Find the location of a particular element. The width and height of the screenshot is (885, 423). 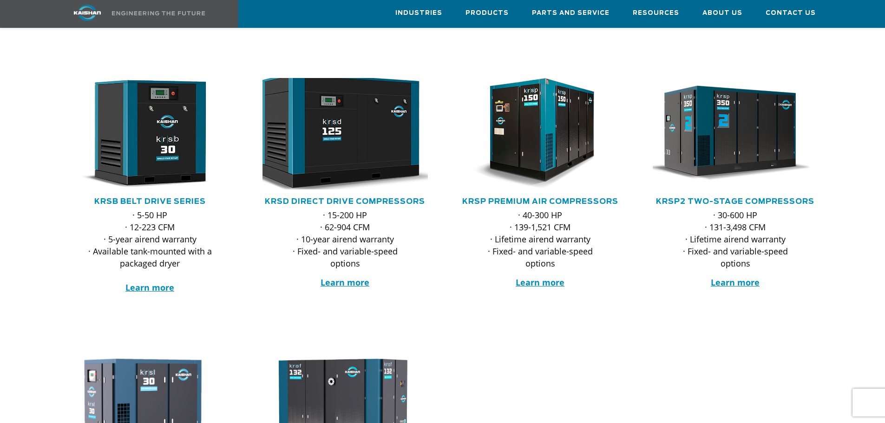

a: Industries is located at coordinates (419, 13).